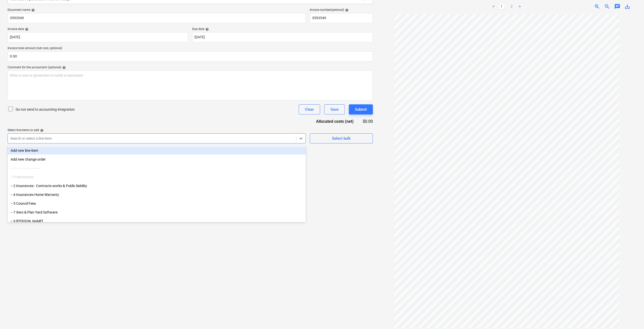 This screenshot has width=644, height=329. What do you see at coordinates (360, 110) in the screenshot?
I see `div: Submit` at bounding box center [360, 110].